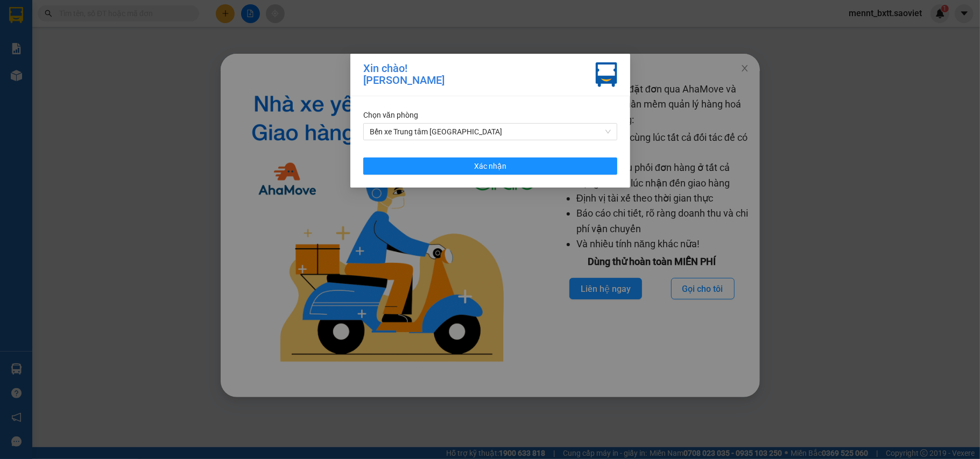  Describe the element at coordinates (606, 75) in the screenshot. I see `img: vxr-icon` at that location.